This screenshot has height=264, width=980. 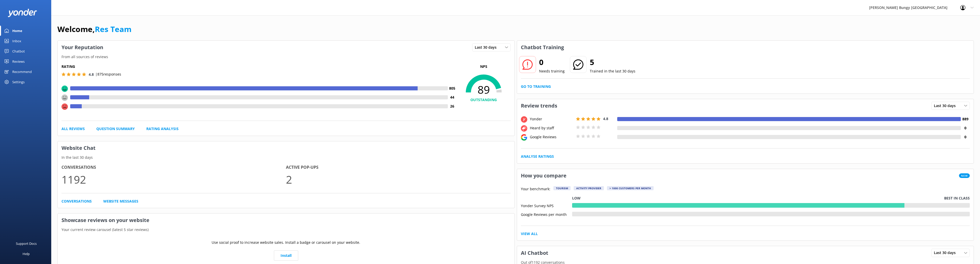 What do you see at coordinates (174, 168) in the screenshot?
I see `h4: Conversations` at bounding box center [174, 168].